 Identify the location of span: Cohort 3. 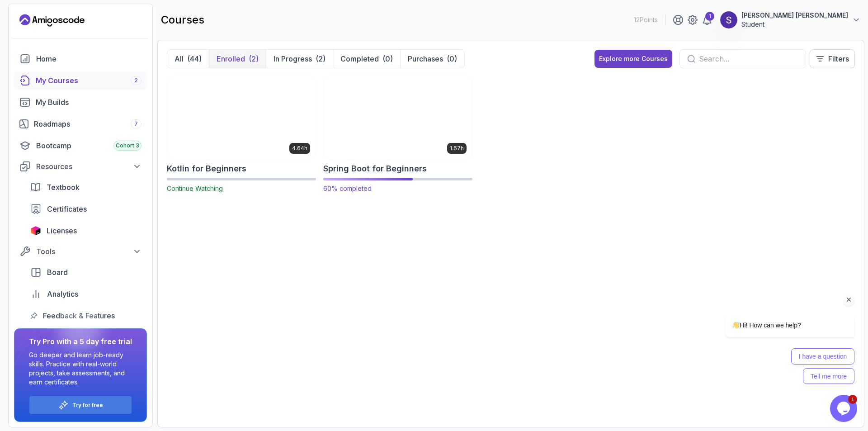
(127, 146).